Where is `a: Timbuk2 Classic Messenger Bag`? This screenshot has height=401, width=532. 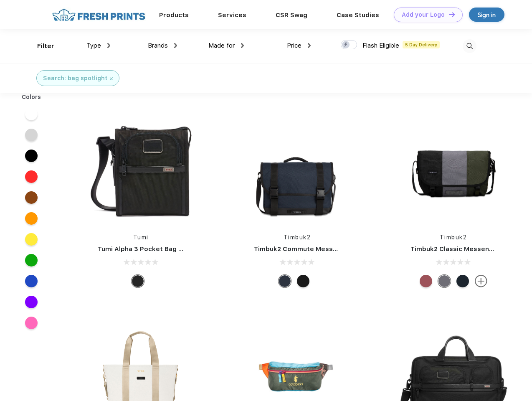
a: Timbuk2 Classic Messenger Bag is located at coordinates (462, 249).